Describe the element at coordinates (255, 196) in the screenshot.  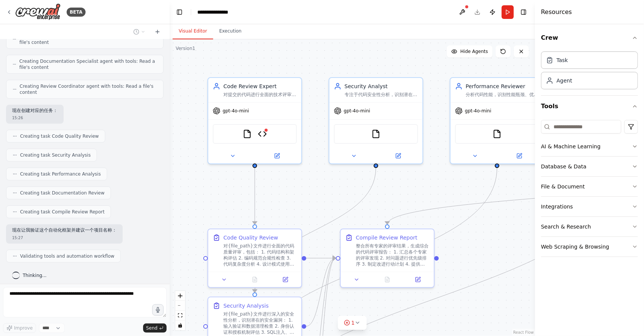
I see `g: Edge from dec9dce6-3f17-45b6-9734-e06de75db073 to e56946f5-8b0d-40f6-9af8-dcd092819c75` at that location.